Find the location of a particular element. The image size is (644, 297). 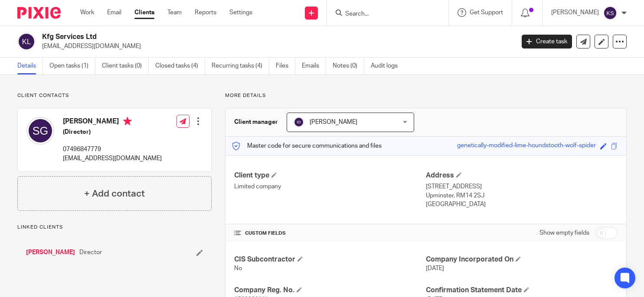

p: Client contacts is located at coordinates (114, 96).